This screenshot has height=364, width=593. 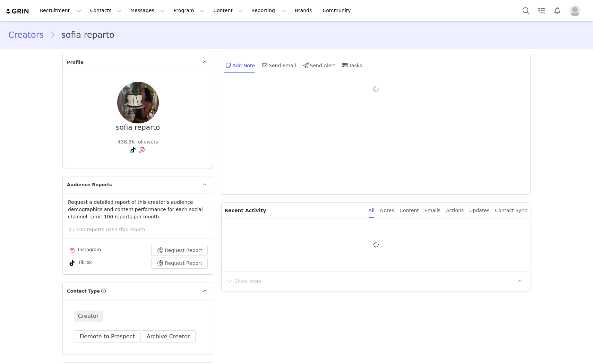 What do you see at coordinates (141, 229) in the screenshot?
I see `p: 0 / 100 reports used this month` at bounding box center [141, 229].